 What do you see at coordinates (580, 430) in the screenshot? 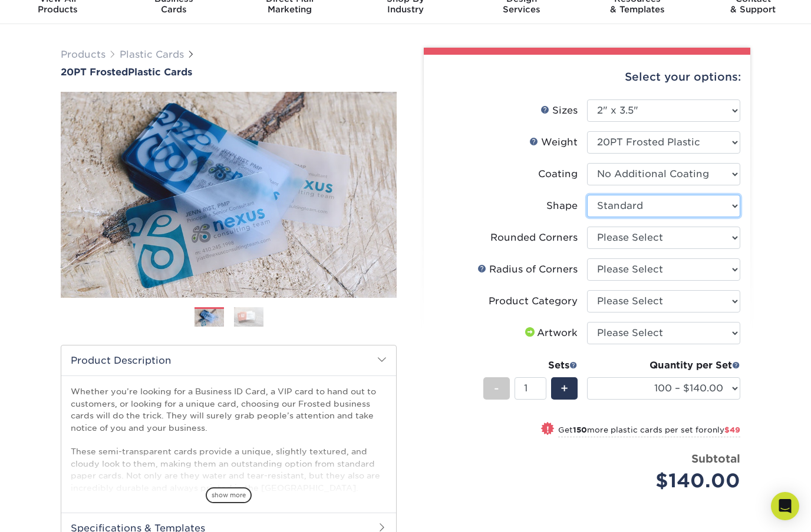
I see `strong: 150` at bounding box center [580, 430].